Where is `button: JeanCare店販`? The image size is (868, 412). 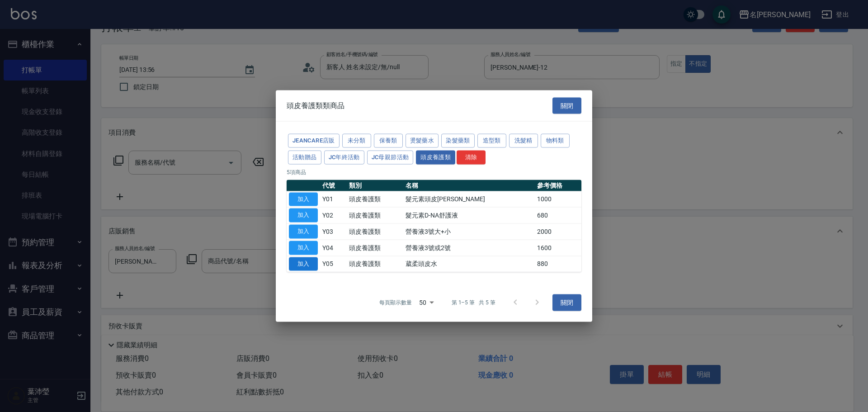 button: JeanCare店販 is located at coordinates (314, 141).